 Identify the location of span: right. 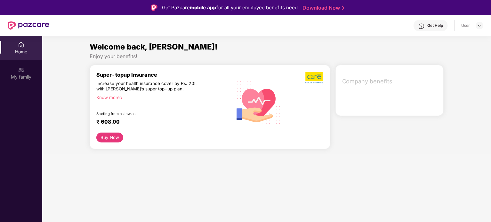
(121, 98).